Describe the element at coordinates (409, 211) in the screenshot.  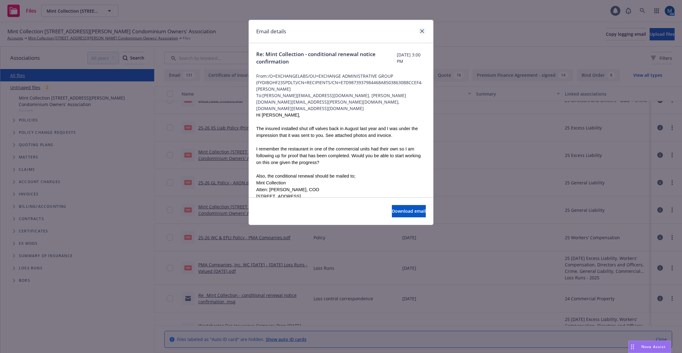
I see `button: Download email` at that location.